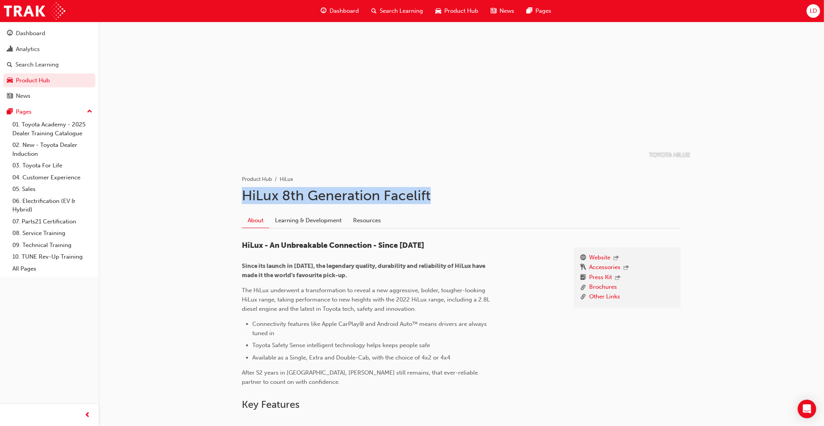 The height and width of the screenshot is (426, 824). What do you see at coordinates (401, 11) in the screenshot?
I see `span: Search Learning` at bounding box center [401, 11].